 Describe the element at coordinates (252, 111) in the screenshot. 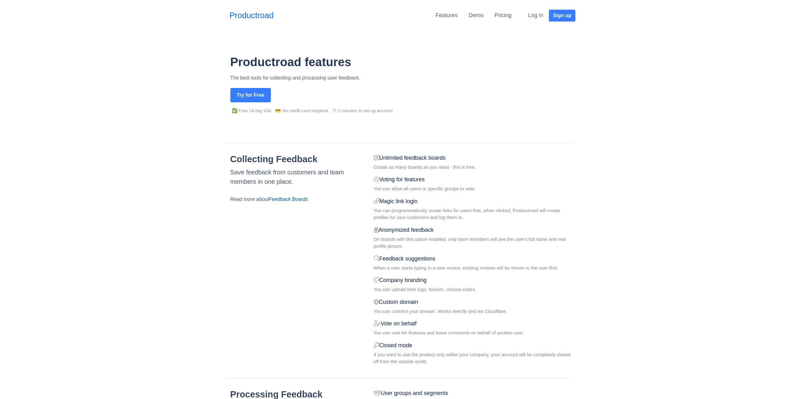

I see `span: ✅ Free 14 day trial.` at that location.